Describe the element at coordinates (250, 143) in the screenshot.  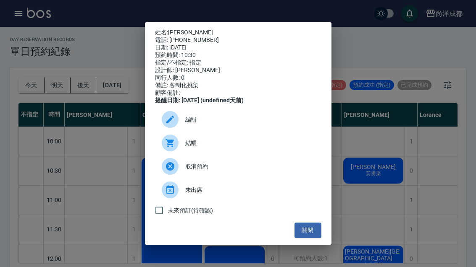
I see `span: 結帳` at that location.